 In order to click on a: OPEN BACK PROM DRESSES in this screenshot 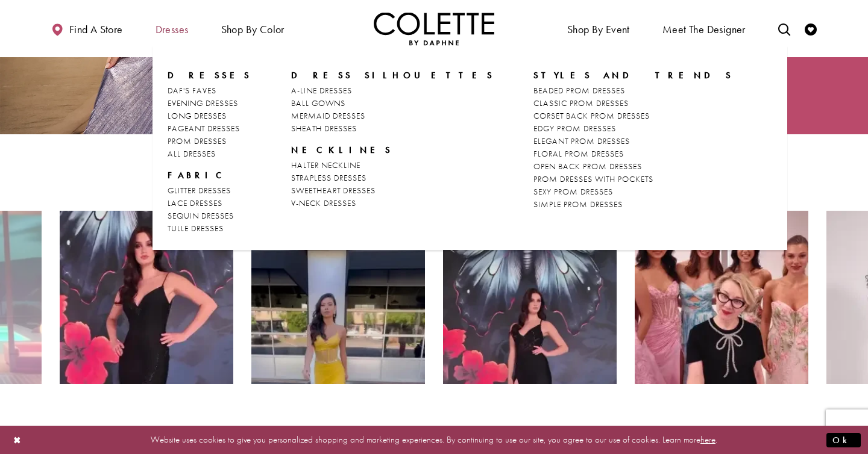, I will do `click(633, 166)`.